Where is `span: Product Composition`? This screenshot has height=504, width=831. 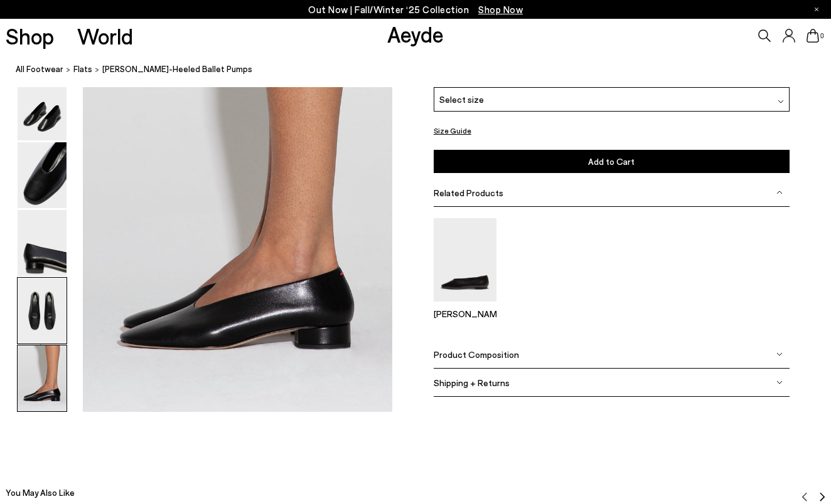 span: Product Composition is located at coordinates (477, 354).